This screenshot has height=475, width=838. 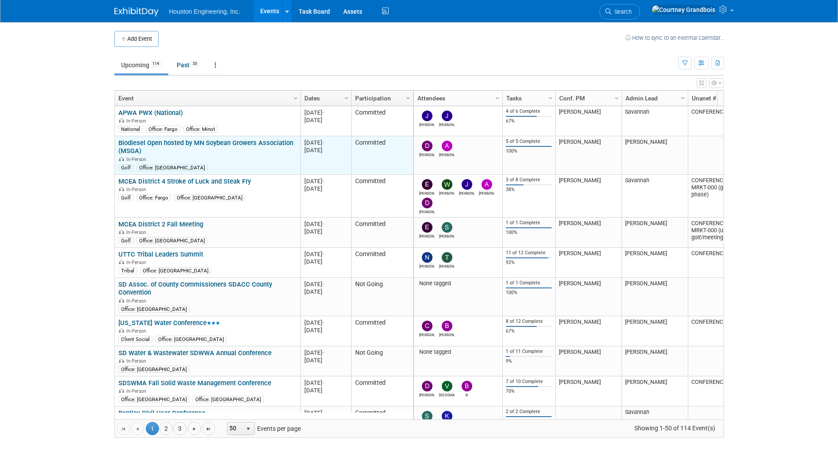 What do you see at coordinates (447, 416) in the screenshot?
I see `img: Kevin Cochran` at bounding box center [447, 416].